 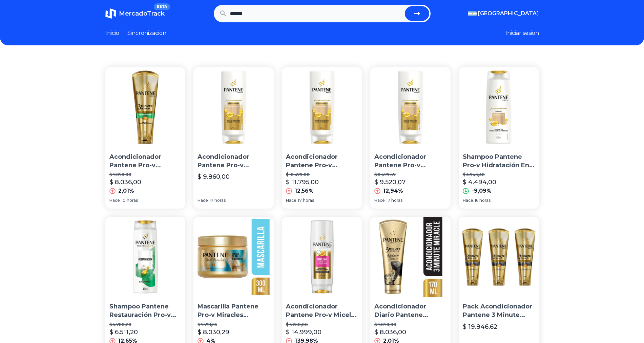 I want to click on p: $ 5.780,20, so click(x=145, y=325).